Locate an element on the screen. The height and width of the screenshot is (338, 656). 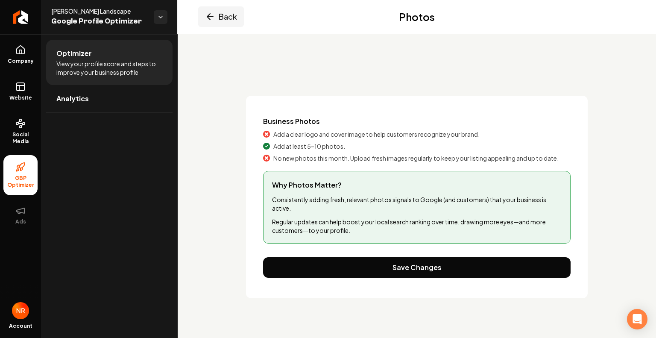
p: Consistently adding fresh, relevant photos signals to Google (and customers) that your business i... is located at coordinates (417, 204).